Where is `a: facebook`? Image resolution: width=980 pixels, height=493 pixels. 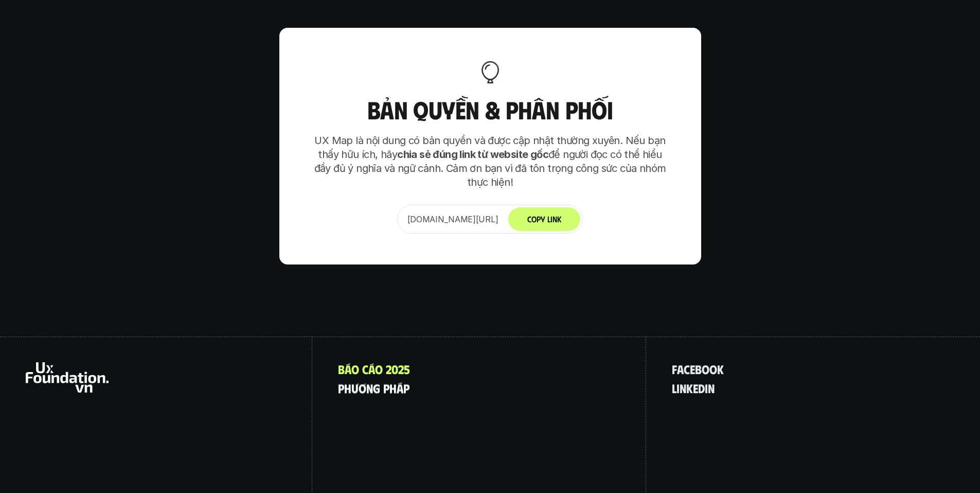
a: facebook is located at coordinates (697, 369).